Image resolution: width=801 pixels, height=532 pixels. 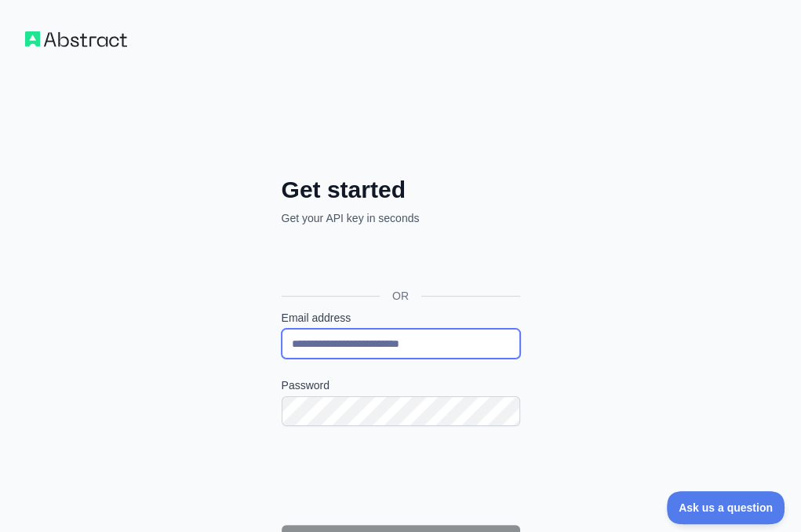 What do you see at coordinates (400, 295) in the screenshot?
I see `span: OR` at bounding box center [400, 295].